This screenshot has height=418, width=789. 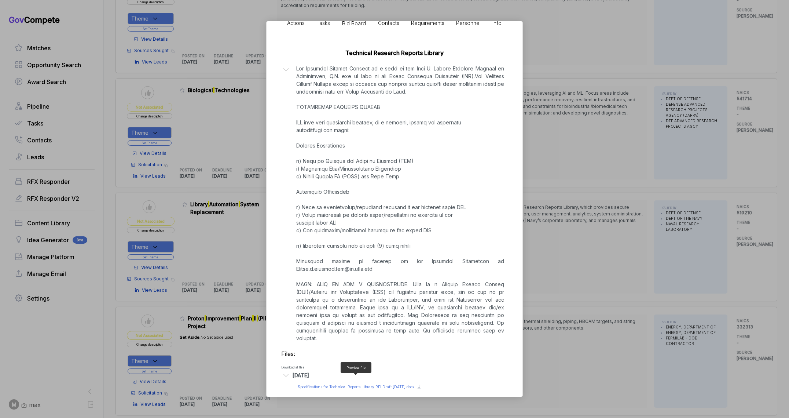 I want to click on span: Bid Board, so click(x=354, y=23).